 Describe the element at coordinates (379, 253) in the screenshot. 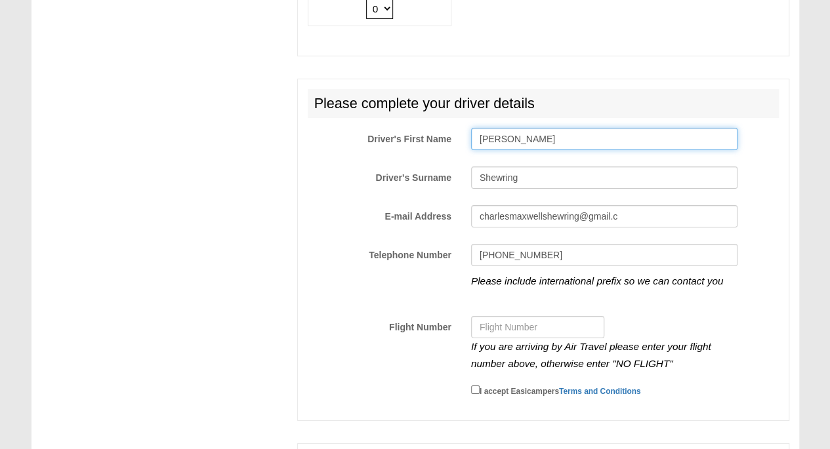

I see `label: Telephone Number` at that location.